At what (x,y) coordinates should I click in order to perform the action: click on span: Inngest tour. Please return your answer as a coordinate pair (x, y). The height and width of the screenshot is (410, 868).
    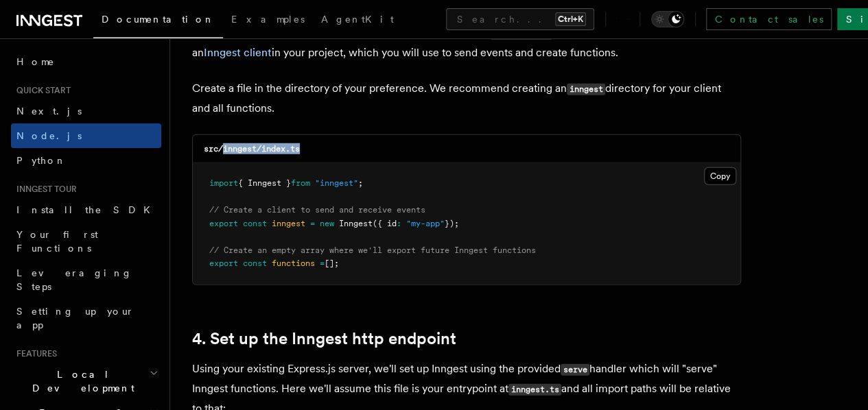
    Looking at the image, I should click on (44, 189).